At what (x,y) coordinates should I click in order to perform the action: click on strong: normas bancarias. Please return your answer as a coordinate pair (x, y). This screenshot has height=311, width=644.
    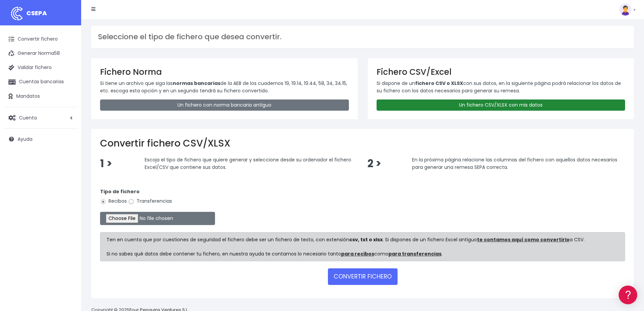
    Looking at the image, I should click on (196, 83).